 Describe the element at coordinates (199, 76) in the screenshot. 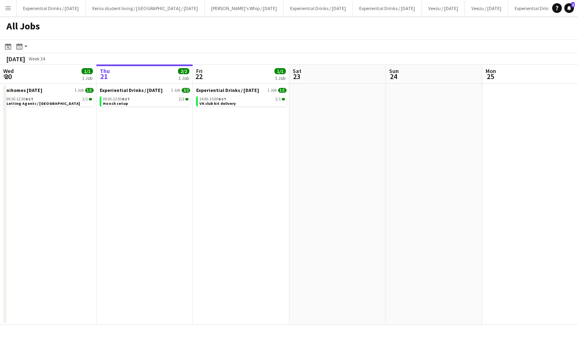

I see `span: 22` at that location.